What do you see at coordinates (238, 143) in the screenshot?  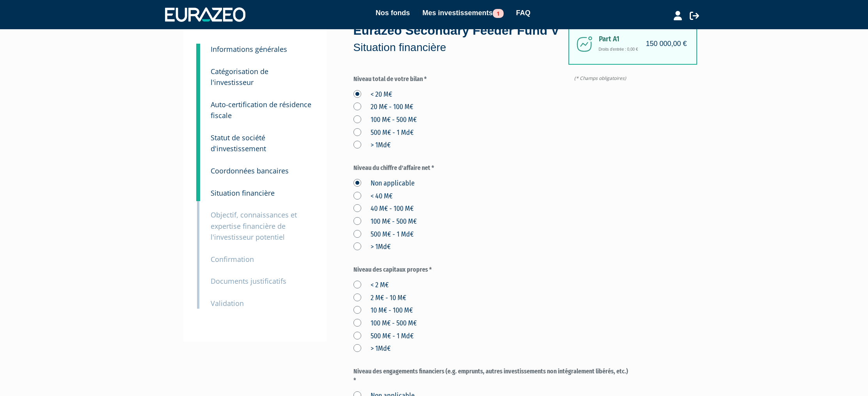 I see `small: Statut de société d'investissement` at bounding box center [238, 143].